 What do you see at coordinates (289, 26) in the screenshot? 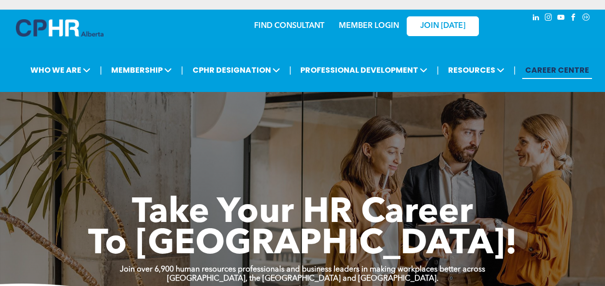
I see `a: FIND CONSULTANT` at bounding box center [289, 26].